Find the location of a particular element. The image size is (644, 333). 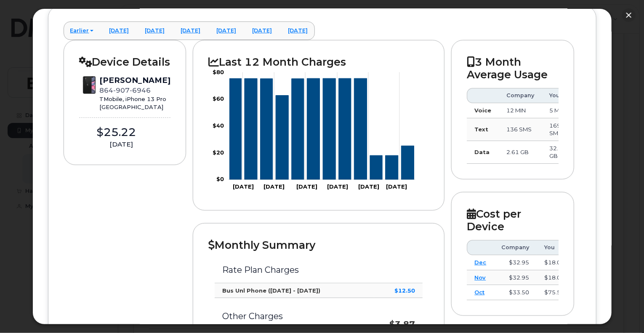

strong: $12.50 is located at coordinates (405, 290).